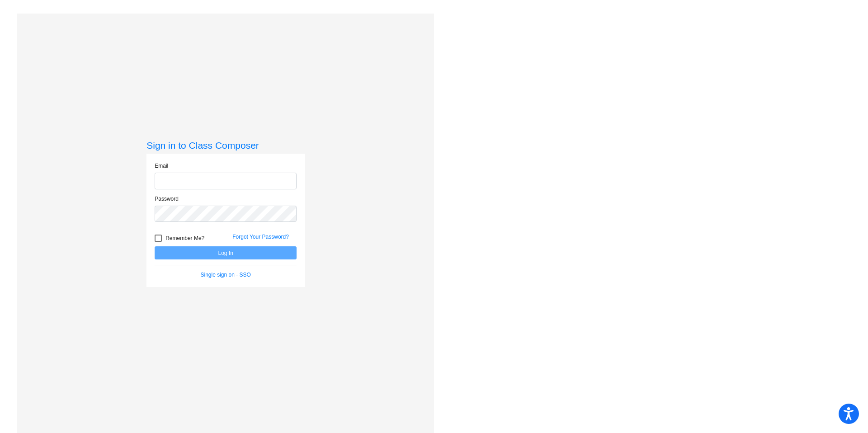 This screenshot has height=433, width=868. Describe the element at coordinates (161, 166) in the screenshot. I see `label: Email` at that location.